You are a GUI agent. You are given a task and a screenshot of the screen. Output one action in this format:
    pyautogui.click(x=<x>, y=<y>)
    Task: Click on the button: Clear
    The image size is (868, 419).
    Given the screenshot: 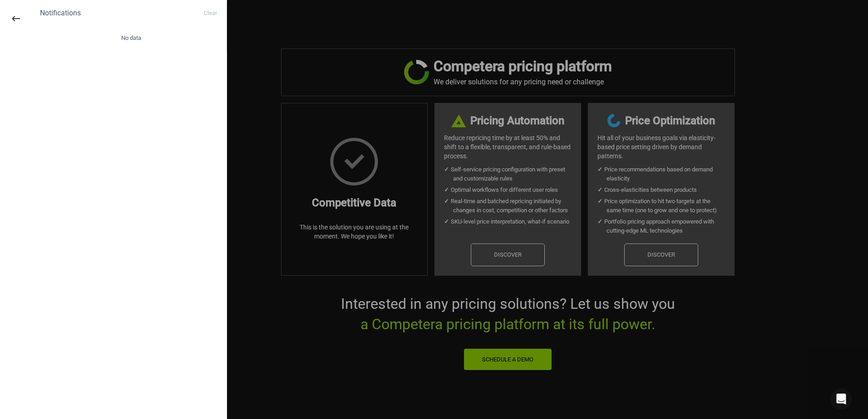 What is the action you would take?
    pyautogui.click(x=210, y=13)
    